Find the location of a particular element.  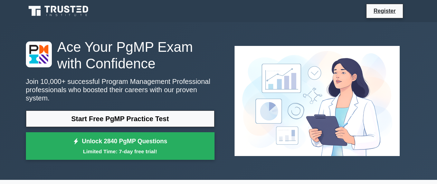

a: Unlock 2840 PgMP QuestionsLimited Time: 7-day free trial! is located at coordinates (120, 146).